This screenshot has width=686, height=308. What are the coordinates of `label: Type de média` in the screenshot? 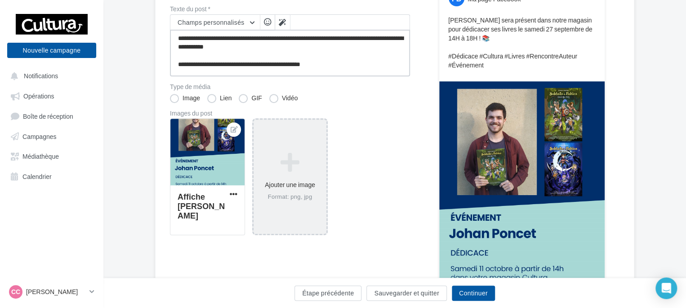 It's located at (290, 87).